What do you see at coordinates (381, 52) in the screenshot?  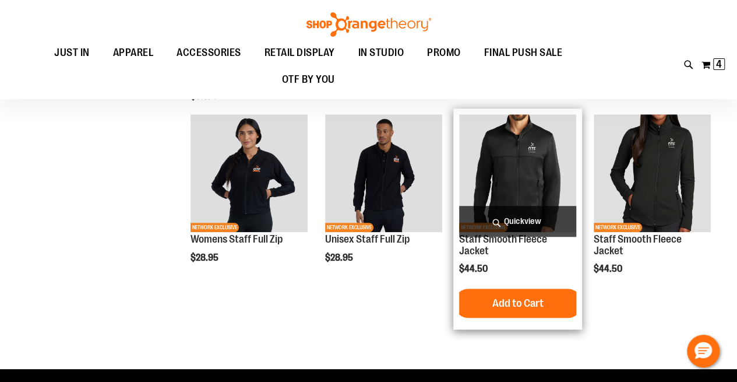 I see `span: IN STUDIO` at bounding box center [381, 52].